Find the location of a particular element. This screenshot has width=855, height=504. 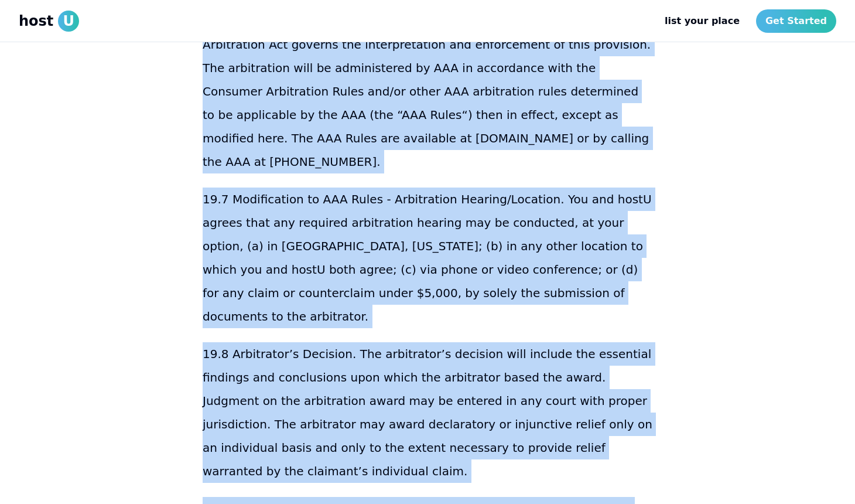

nav: Main is located at coordinates (746, 21).